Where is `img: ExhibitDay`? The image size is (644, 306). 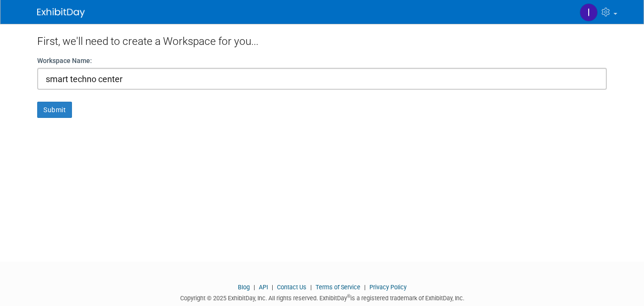 img: ExhibitDay is located at coordinates (61, 13).